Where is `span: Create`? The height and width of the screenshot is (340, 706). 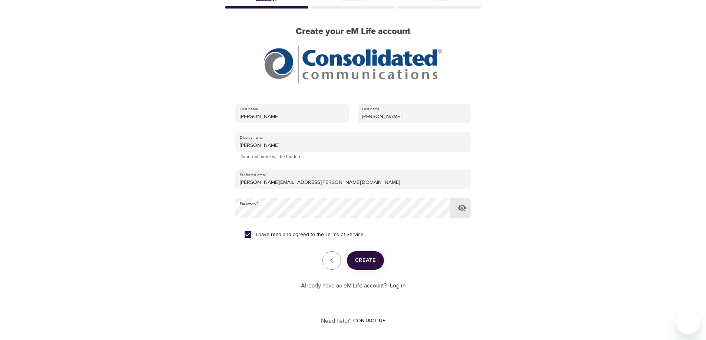 span: Create is located at coordinates (365, 261).